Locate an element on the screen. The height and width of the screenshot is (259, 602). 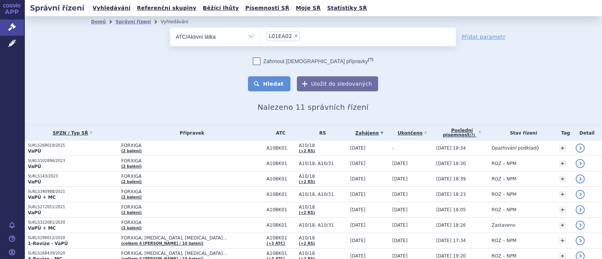
p: SUKLS268019/2025 is located at coordinates (73, 146).